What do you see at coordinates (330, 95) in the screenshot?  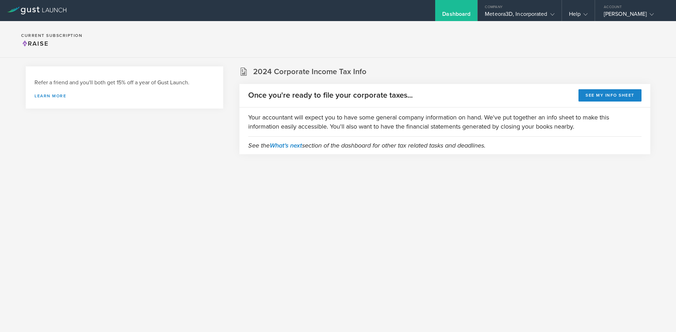 I see `h2: Once you're ready to file your corporate taxes...` at bounding box center [330, 95].